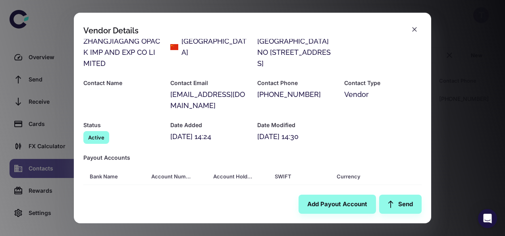  Describe the element at coordinates (383, 83) in the screenshot. I see `h6: Contact Type` at that location.